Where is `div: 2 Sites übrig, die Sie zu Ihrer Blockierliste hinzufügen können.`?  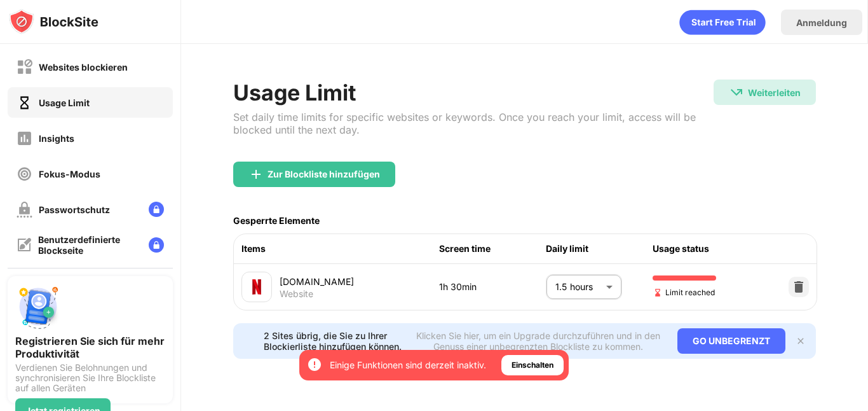
div: 2 Sites übrig, die Sie zu Ihrer Blockierliste hinzufügen können. is located at coordinates (335, 341).